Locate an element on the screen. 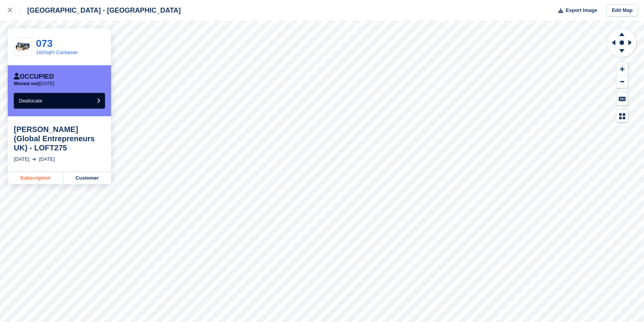 The width and height of the screenshot is (644, 322). a: Edit Map is located at coordinates (623, 11).